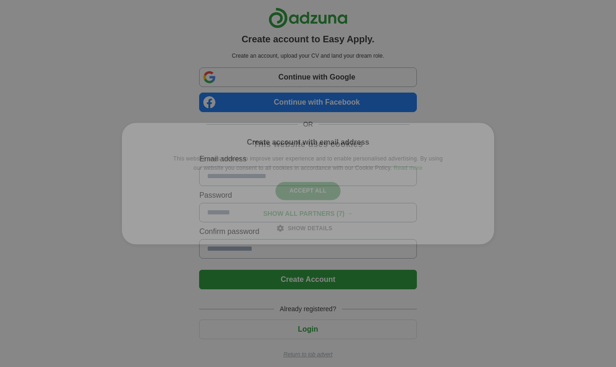  Describe the element at coordinates (308, 214) in the screenshot. I see `div: Show all partners (7) →` at that location.